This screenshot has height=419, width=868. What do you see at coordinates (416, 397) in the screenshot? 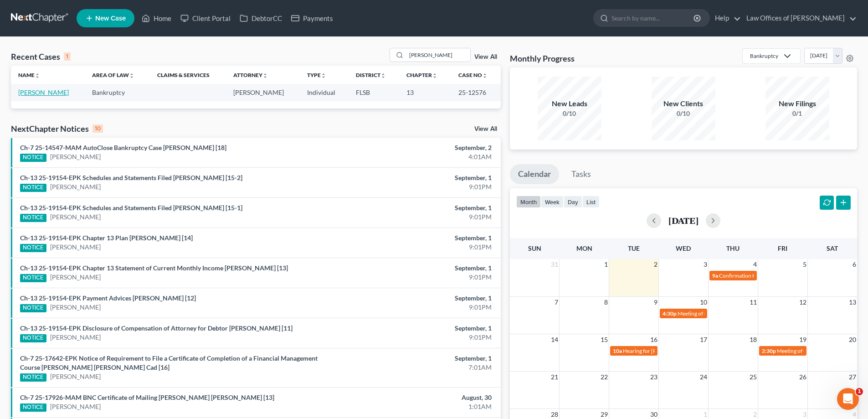
I see `div: August, 30` at bounding box center [416, 397].